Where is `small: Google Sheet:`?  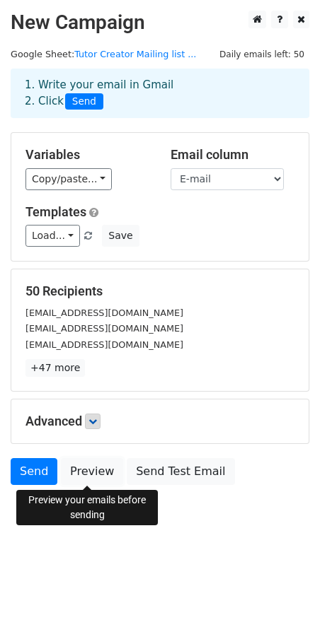 small: Google Sheet: is located at coordinates (103, 54).